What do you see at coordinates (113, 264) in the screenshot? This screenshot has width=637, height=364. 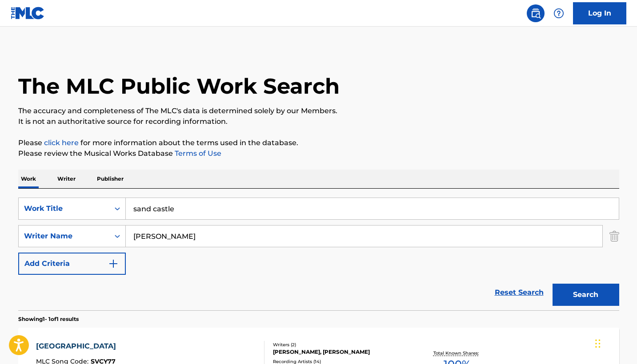 I see `img: 9d2ae6d4665cec9f34b9.svg` at bounding box center [113, 264].